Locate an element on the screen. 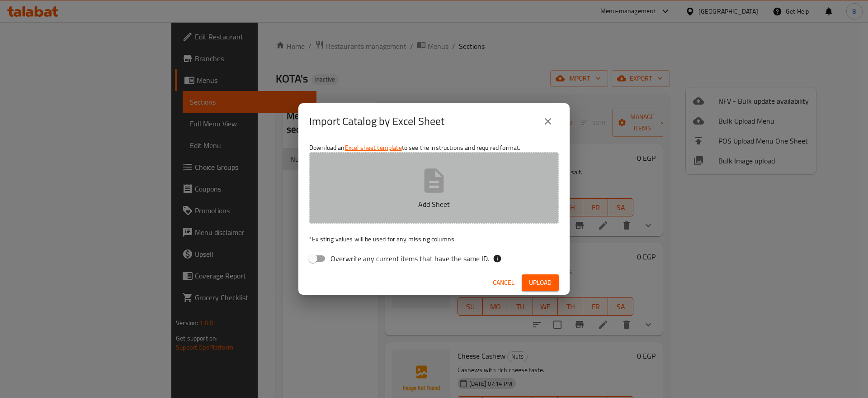 The height and width of the screenshot is (398, 868). div: Download an to see the instructions and required format. is located at coordinates (434, 205).